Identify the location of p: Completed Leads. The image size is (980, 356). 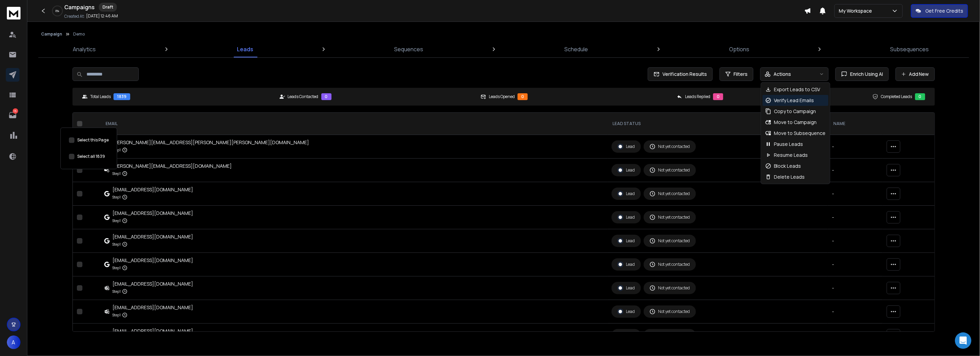
(897, 97).